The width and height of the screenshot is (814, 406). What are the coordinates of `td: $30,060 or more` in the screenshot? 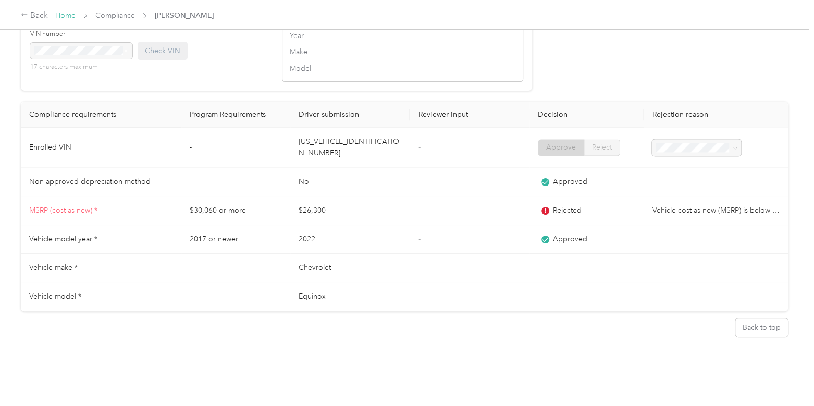 It's located at (235, 210).